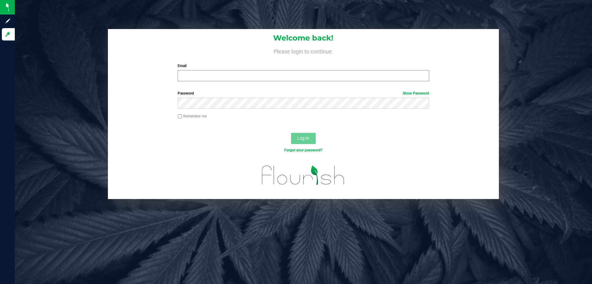  Describe the element at coordinates (304, 38) in the screenshot. I see `h1: Welcome back!` at that location.